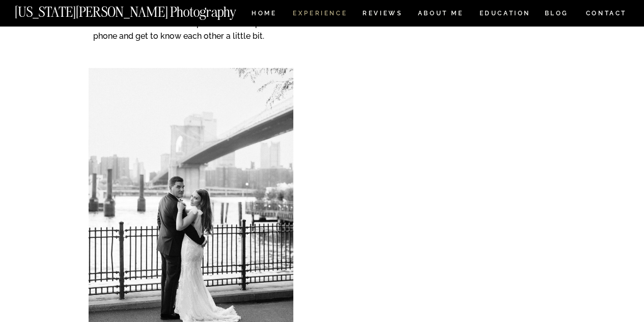 This screenshot has width=644, height=322. I want to click on nav: CONTACT, so click(606, 13).